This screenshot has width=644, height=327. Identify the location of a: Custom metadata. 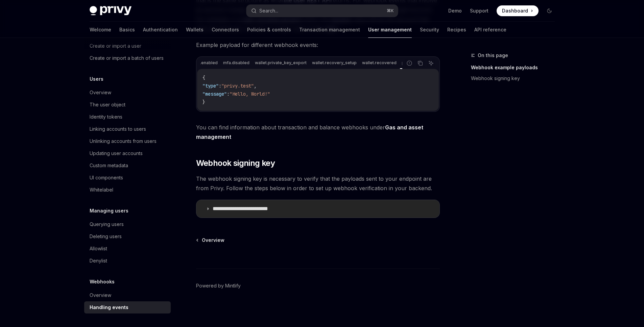
(127, 166).